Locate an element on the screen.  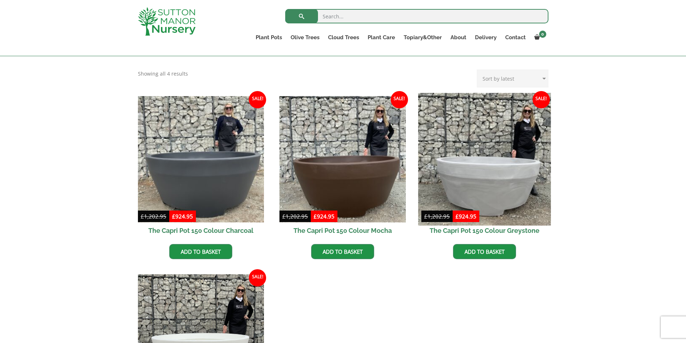
a: Contact is located at coordinates (515, 37).